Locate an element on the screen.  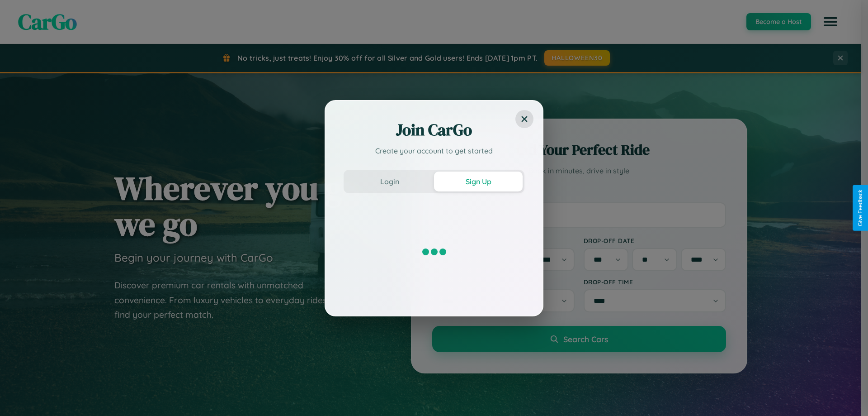
p: Create your account to get started is located at coordinates (434, 151).